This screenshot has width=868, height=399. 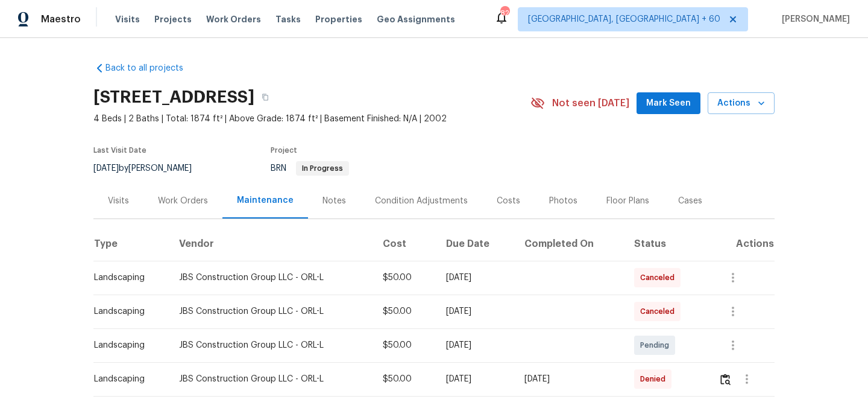 What do you see at coordinates (284, 150) in the screenshot?
I see `span: Project` at bounding box center [284, 150].